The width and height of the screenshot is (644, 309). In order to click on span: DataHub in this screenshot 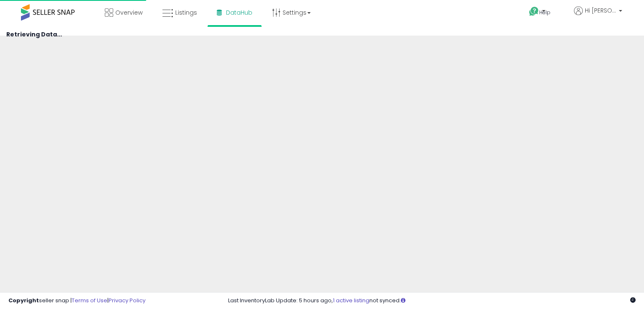, I will do `click(239, 13)`.